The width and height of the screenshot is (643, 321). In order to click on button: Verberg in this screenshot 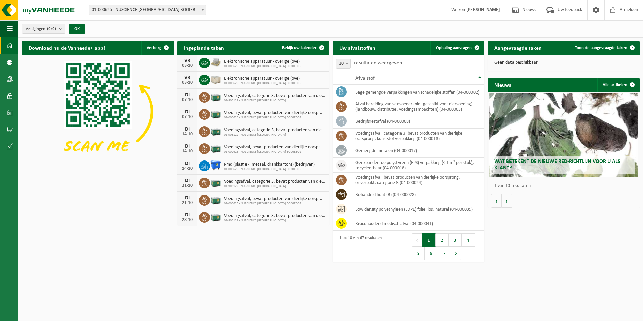, I will do `click(157, 48)`.